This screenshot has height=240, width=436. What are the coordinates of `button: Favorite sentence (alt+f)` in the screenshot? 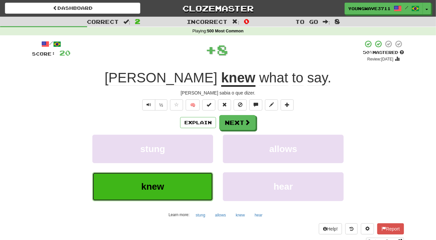 It's located at (177, 105).